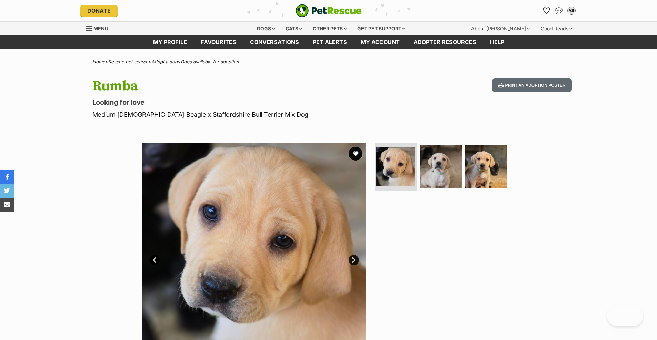 The image size is (657, 340). I want to click on a: My profile, so click(170, 42).